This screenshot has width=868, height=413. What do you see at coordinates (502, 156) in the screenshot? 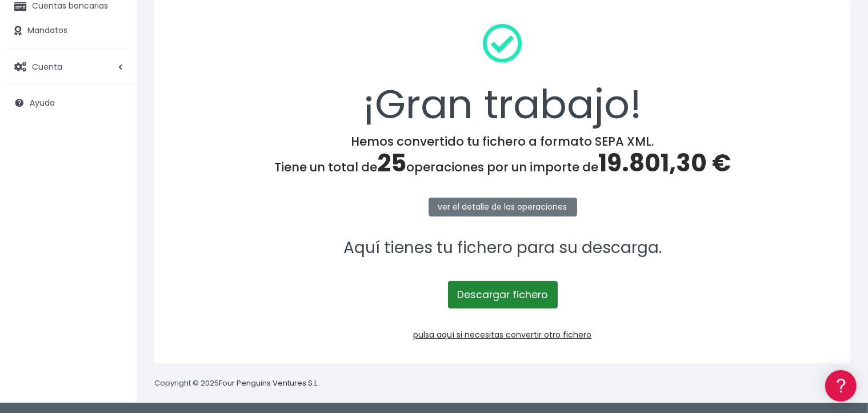
I see `h4: Hemos convertido tu fichero a formato SEPA XML. Tiene un total de operaciones por un importe de` at bounding box center [502, 156].